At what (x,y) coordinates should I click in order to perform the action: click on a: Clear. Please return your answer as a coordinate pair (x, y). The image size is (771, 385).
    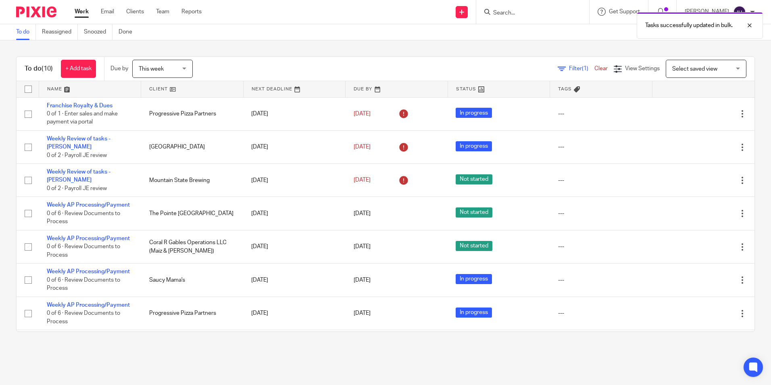
    Looking at the image, I should click on (601, 69).